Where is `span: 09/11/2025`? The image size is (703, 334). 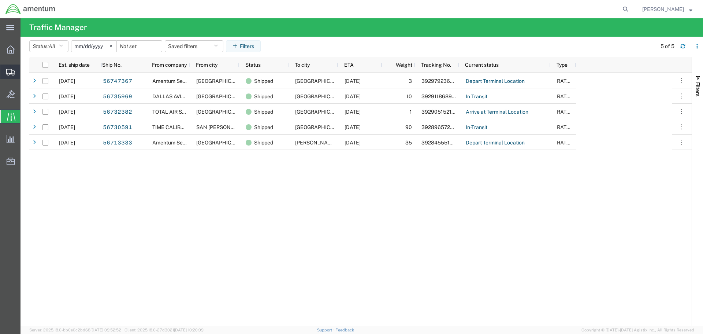
span: 09/11/2025 is located at coordinates (353, 127).